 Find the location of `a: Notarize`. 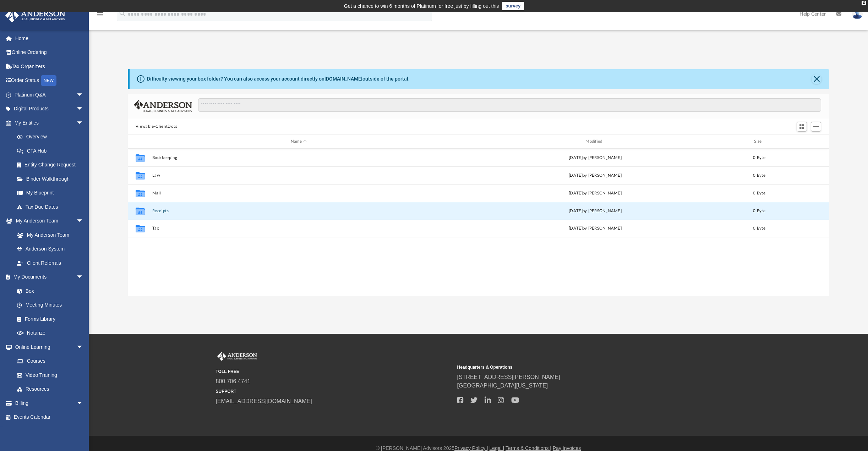

a: Notarize is located at coordinates (50, 334).